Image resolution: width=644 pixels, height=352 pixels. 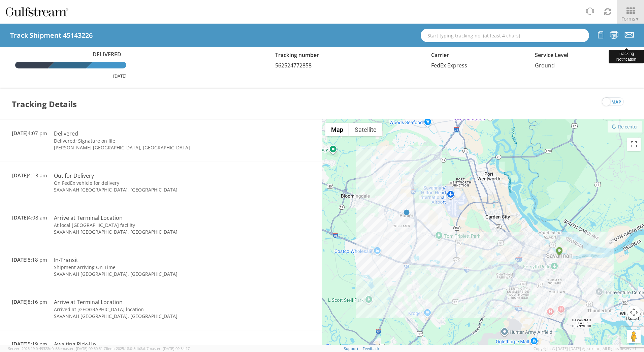 I want to click on h5: Service Level, so click(x=582, y=55).